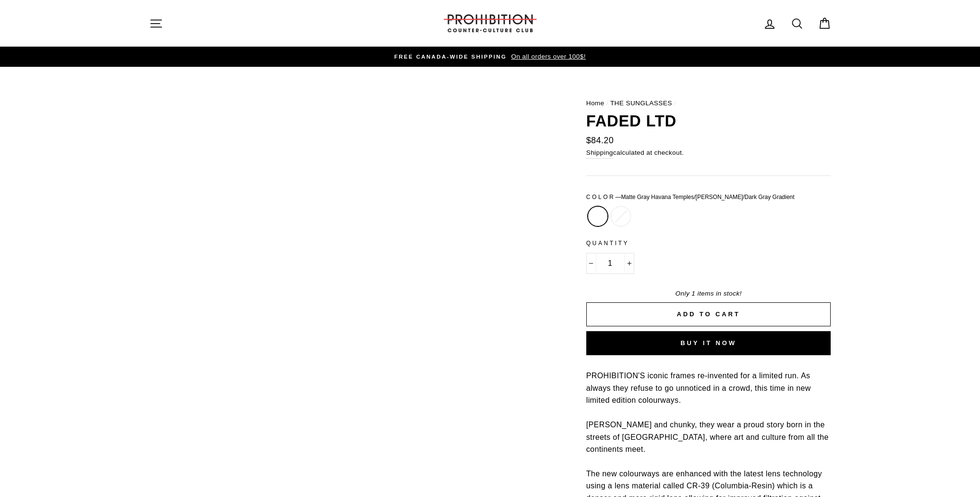 This screenshot has width=980, height=497. I want to click on button: Buy it now, so click(709, 343).